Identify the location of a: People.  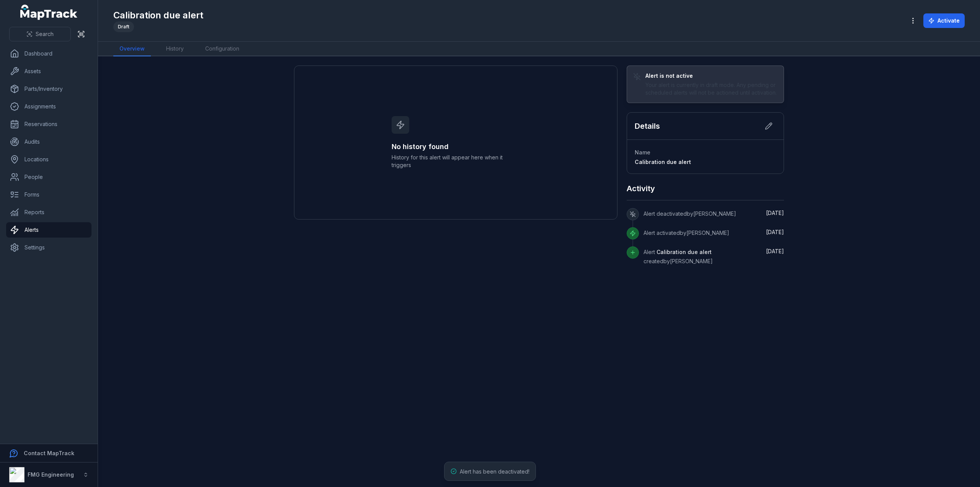
(49, 177).